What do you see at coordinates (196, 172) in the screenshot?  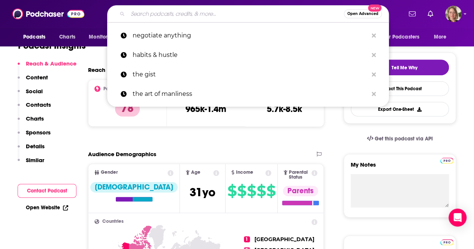 I see `span: Age` at bounding box center [196, 172].